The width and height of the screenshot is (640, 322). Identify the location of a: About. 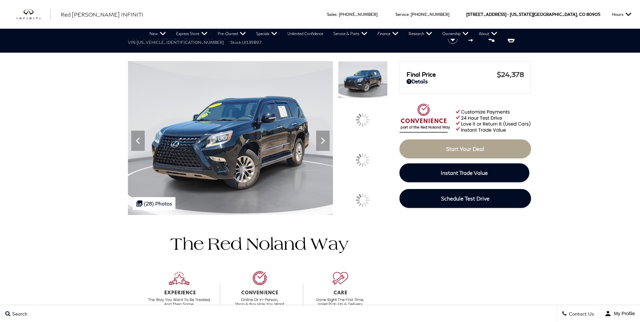
(488, 34).